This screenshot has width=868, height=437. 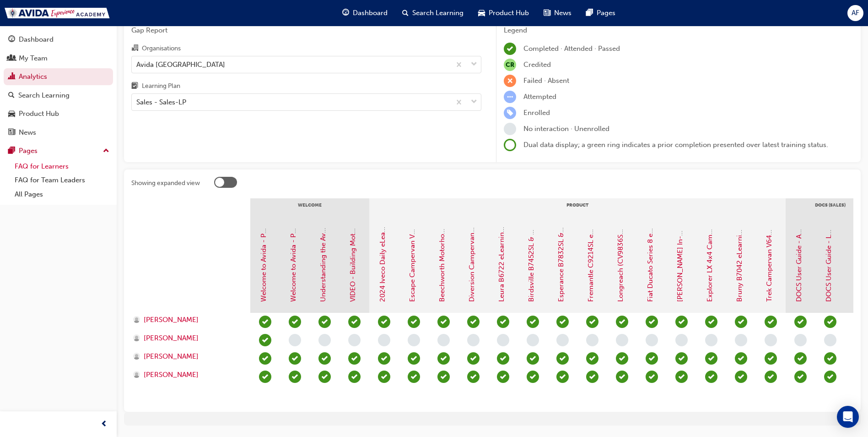 I want to click on span: up-icon, so click(x=106, y=151).